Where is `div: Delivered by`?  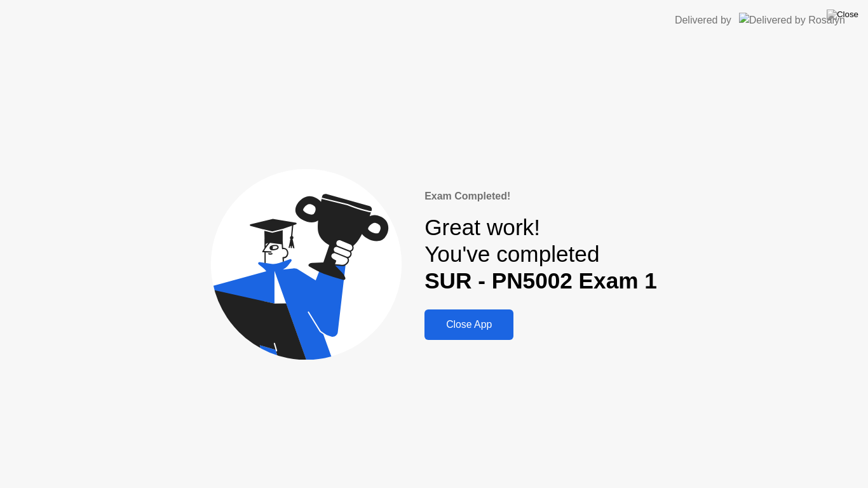
div: Delivered by is located at coordinates (703, 20).